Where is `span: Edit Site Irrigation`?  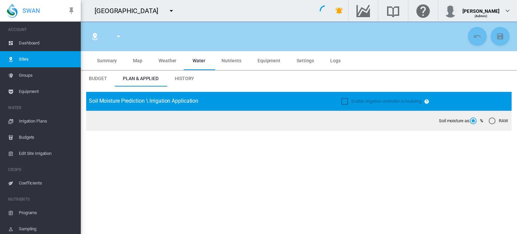 span: Edit Site Irrigation is located at coordinates (47, 154).